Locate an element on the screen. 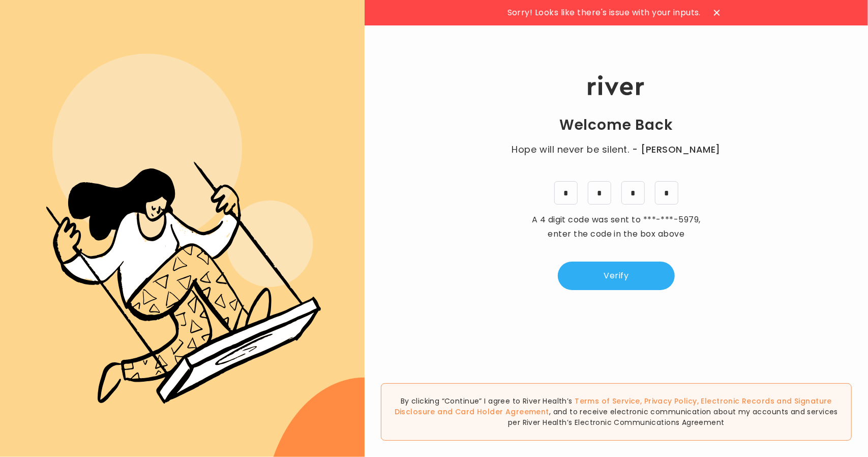 This screenshot has width=868, height=457. input: 6 is located at coordinates (633, 193).